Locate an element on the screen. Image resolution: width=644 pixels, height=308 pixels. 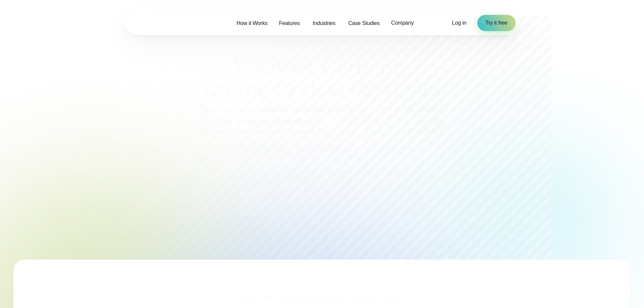
span: Industries is located at coordinates (324, 23).